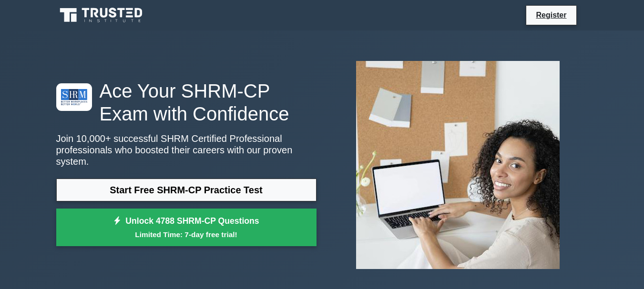 This screenshot has width=644, height=289. Describe the element at coordinates (186, 150) in the screenshot. I see `p: Join 10,000+ successful SHRM Certified Professional professionals who boosted their careers with ...` at that location.